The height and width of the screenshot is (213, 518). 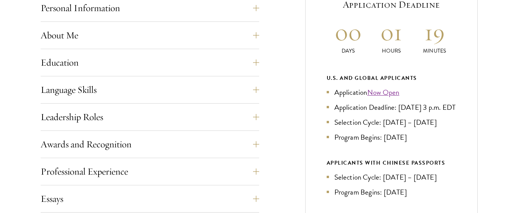 What do you see at coordinates (348, 32) in the screenshot?
I see `h2: 00` at bounding box center [348, 32].